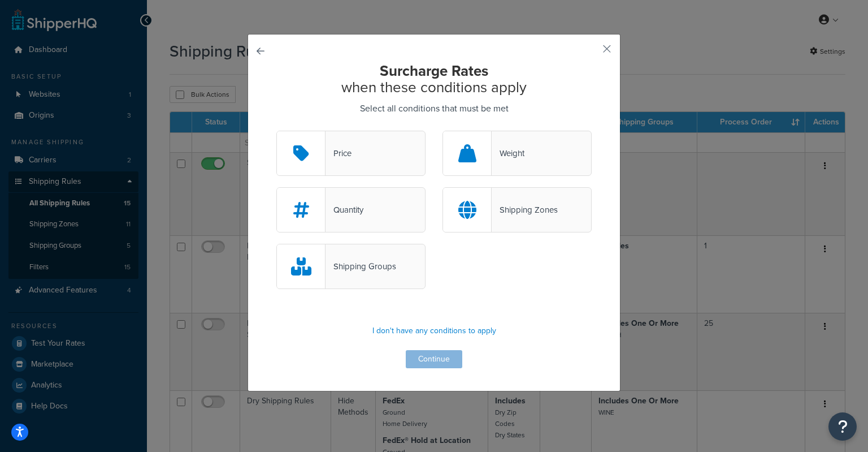  I want to click on strong: Surcharge Rates, so click(434, 71).